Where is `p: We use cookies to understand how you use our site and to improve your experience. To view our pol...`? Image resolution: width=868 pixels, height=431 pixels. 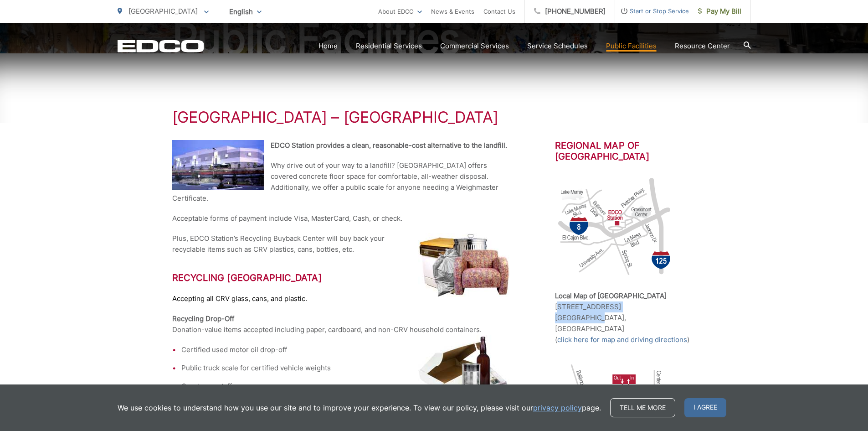 p: We use cookies to understand how you use our site and to improve your experience. To view our pol... is located at coordinates (359, 407).